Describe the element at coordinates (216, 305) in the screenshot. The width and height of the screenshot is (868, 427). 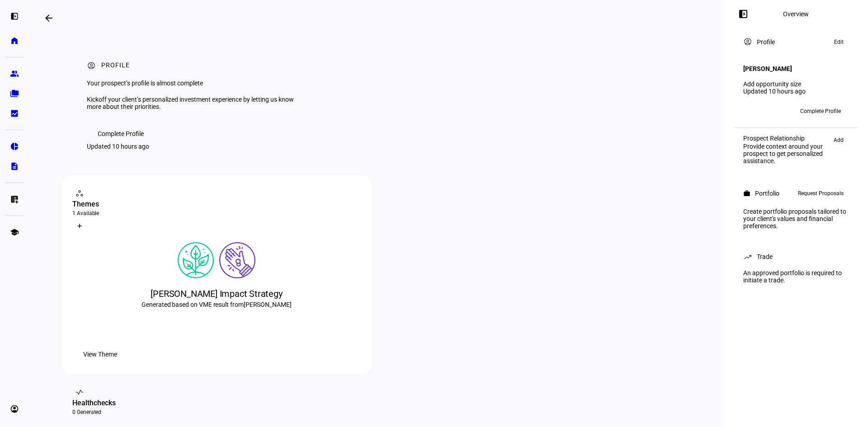
I see `div: Generated based on VME result from` at that location.